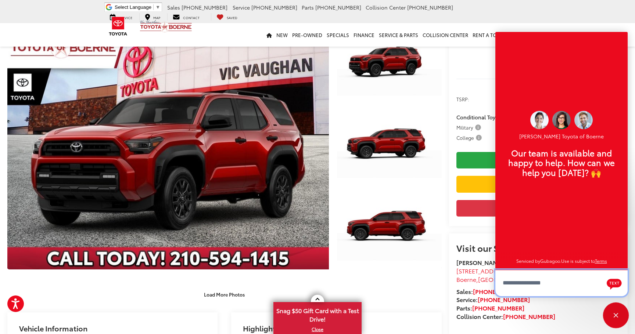 This screenshot has height=334, width=635. What do you see at coordinates (186, 17) in the screenshot?
I see `a: Contact` at bounding box center [186, 17].